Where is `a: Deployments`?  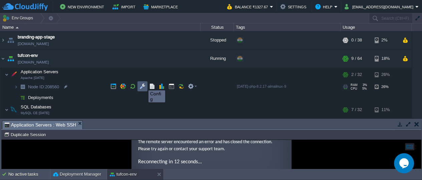 a: Deployments is located at coordinates (41, 97).